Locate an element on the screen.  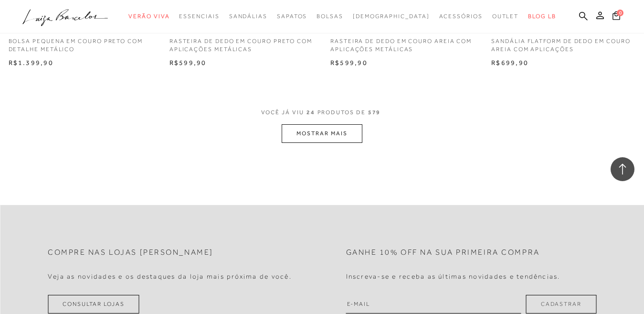
h2: Ganhe 10% off na sua primeira compra is located at coordinates (443, 252).